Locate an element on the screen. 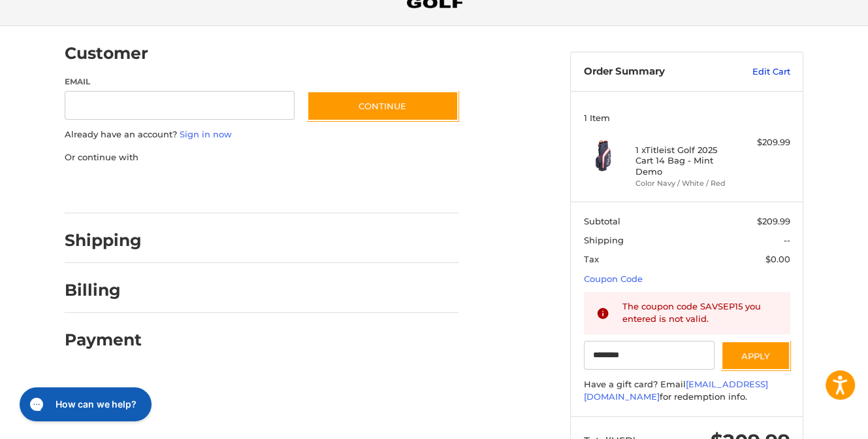 The height and width of the screenshot is (439, 868). a: Edit Cart is located at coordinates (756, 72).